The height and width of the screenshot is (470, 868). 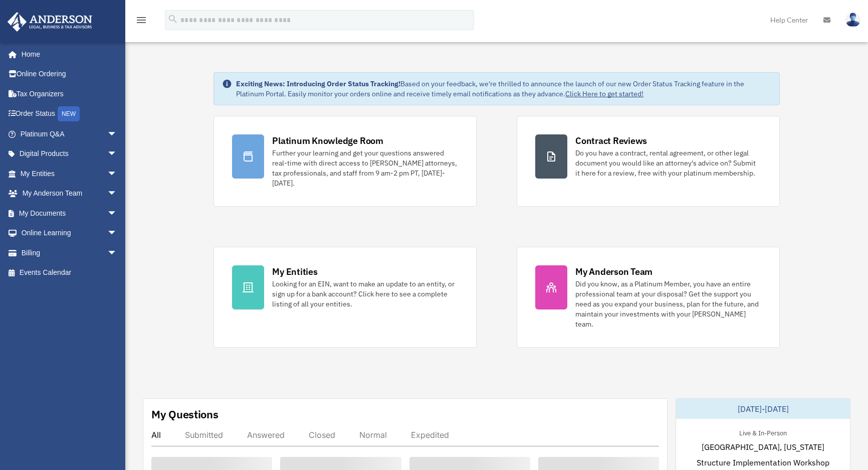 What do you see at coordinates (50, 22) in the screenshot?
I see `img: Anderson Advisors Platinum Portal` at bounding box center [50, 22].